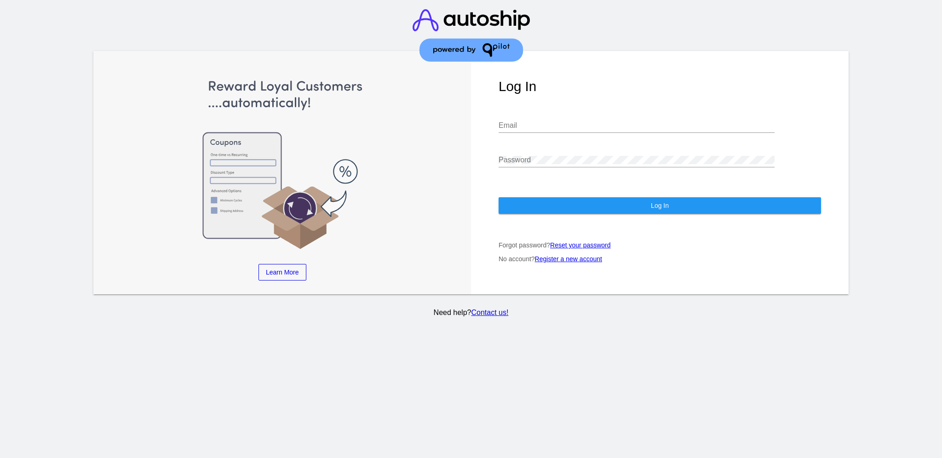 The image size is (942, 458). Describe the element at coordinates (660, 206) in the screenshot. I see `button: Log In` at that location.